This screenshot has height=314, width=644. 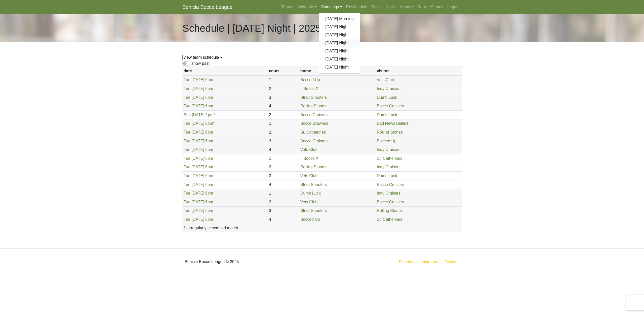 I want to click on a: Bocce Brawlers, so click(x=314, y=123).